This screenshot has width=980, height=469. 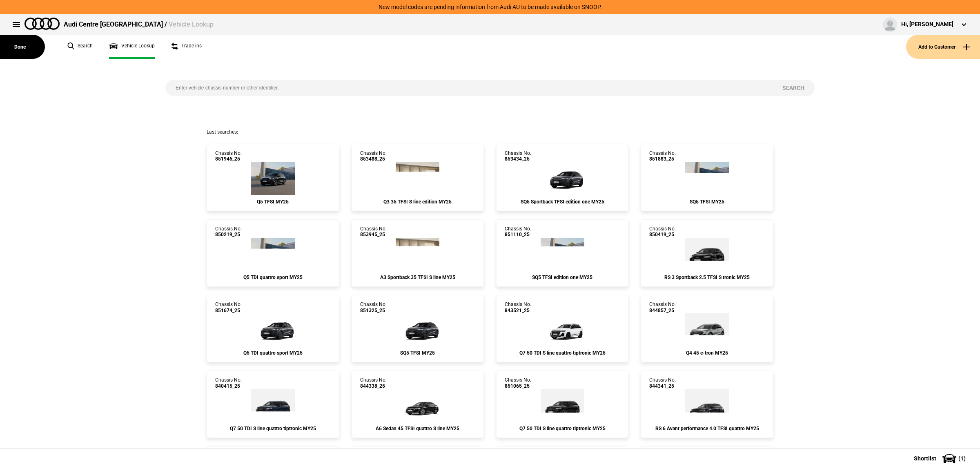 What do you see at coordinates (273, 405) in the screenshot?
I see `img: Audi_4MQCN2_25_EI_D6D6_WC7_PAH_54K_(Nadin:_54K_C88_PAH_SC4_WC7)_ext.png` at bounding box center [273, 405].